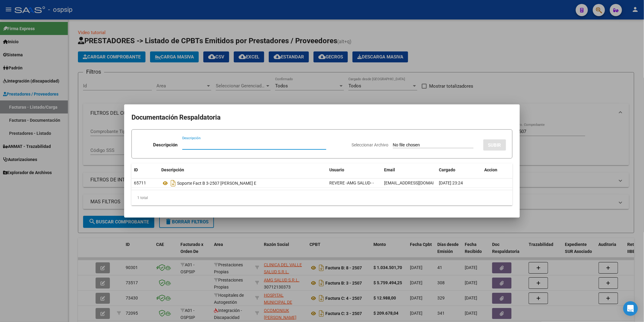  What do you see at coordinates (336, 170) in the screenshot?
I see `span: Usuario` at bounding box center [336, 170].